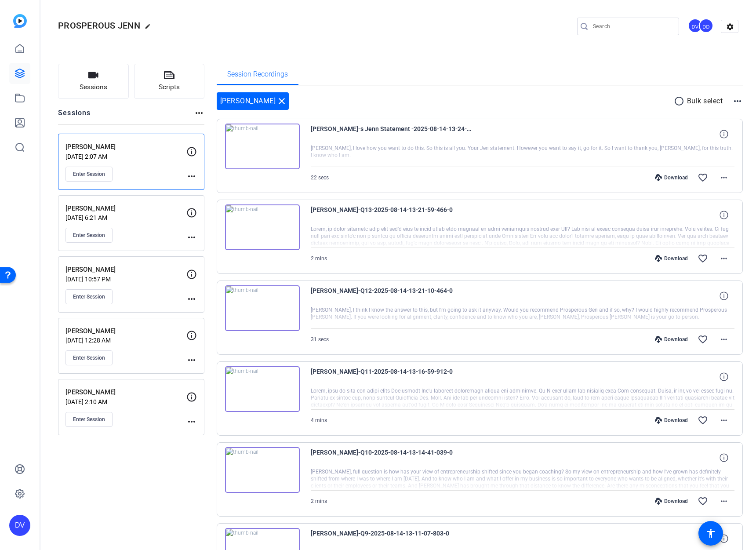 Image resolution: width=756 pixels, height=550 pixels. I want to click on button: Sessions, so click(93, 82).